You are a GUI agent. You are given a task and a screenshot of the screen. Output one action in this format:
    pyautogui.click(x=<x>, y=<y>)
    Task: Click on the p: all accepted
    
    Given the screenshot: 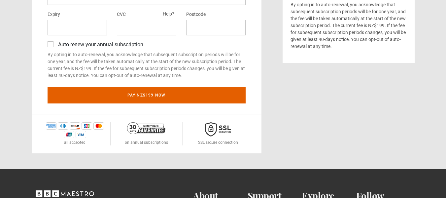 What is the action you would take?
    pyautogui.click(x=75, y=142)
    